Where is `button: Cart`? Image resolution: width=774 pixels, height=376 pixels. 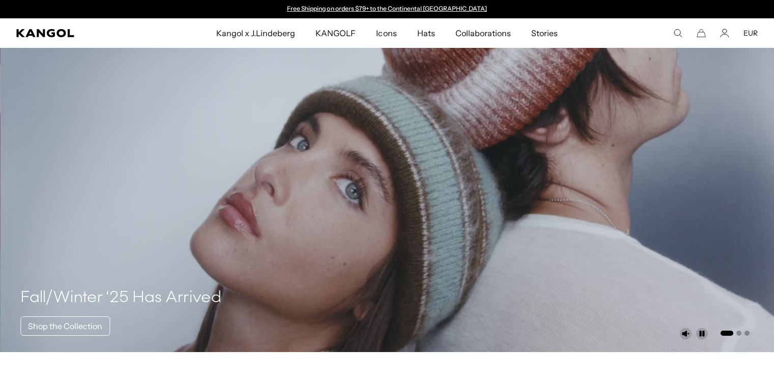
button: Cart is located at coordinates (701, 33).